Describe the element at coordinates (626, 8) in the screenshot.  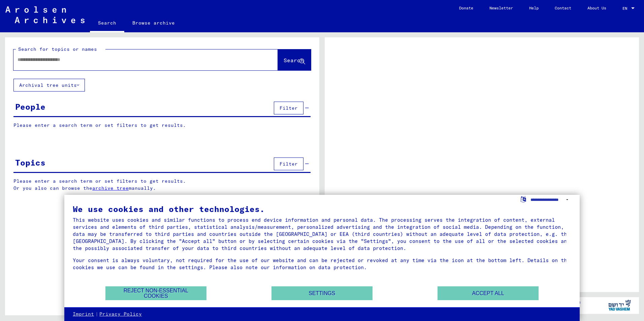
I see `span: EN` at that location.